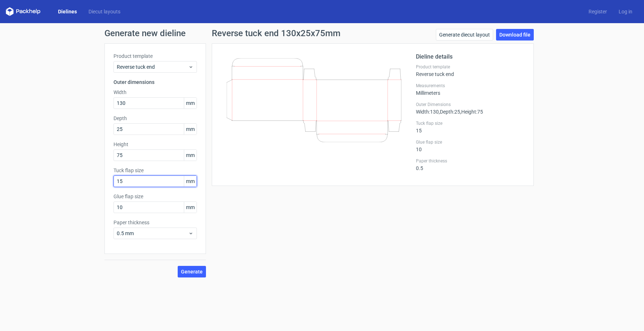 The width and height of the screenshot is (644, 331). I want to click on span: Reverse tuck end, so click(152, 67).